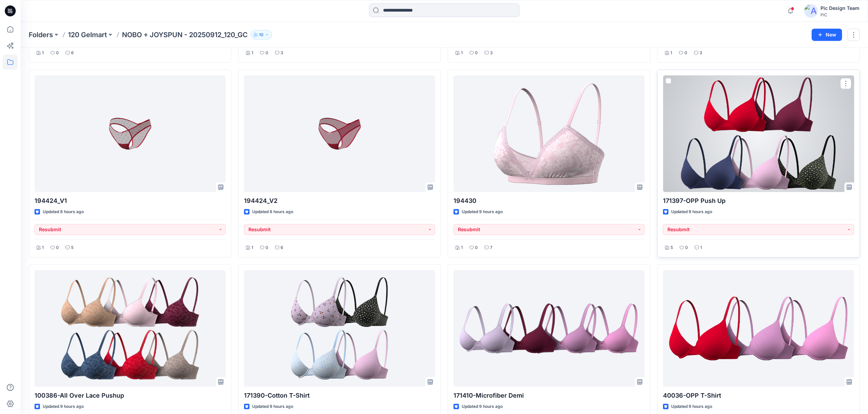  What do you see at coordinates (839, 14) in the screenshot?
I see `div: PIC` at bounding box center [839, 14].